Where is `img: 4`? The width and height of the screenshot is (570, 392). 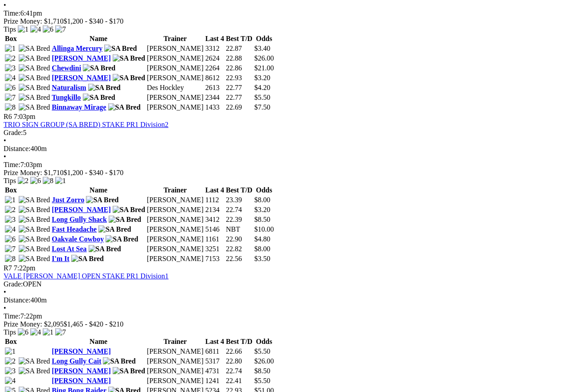
img: 4 is located at coordinates (10, 229).